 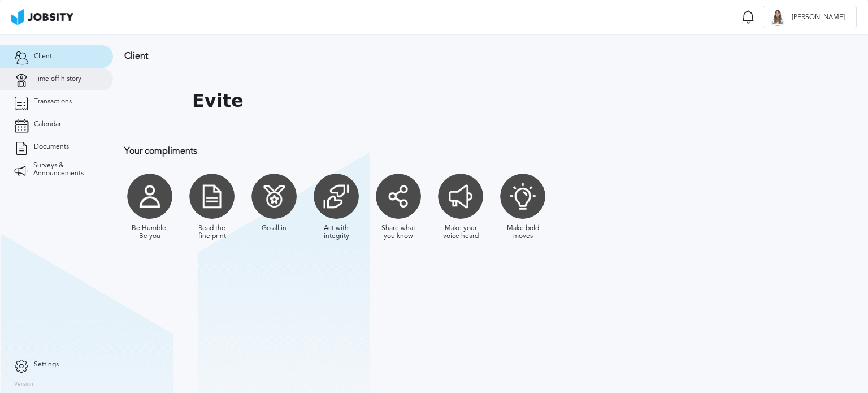 What do you see at coordinates (42, 17) in the screenshot?
I see `img: ab4bad089aa723f57921c736e9817d99.png` at bounding box center [42, 17].